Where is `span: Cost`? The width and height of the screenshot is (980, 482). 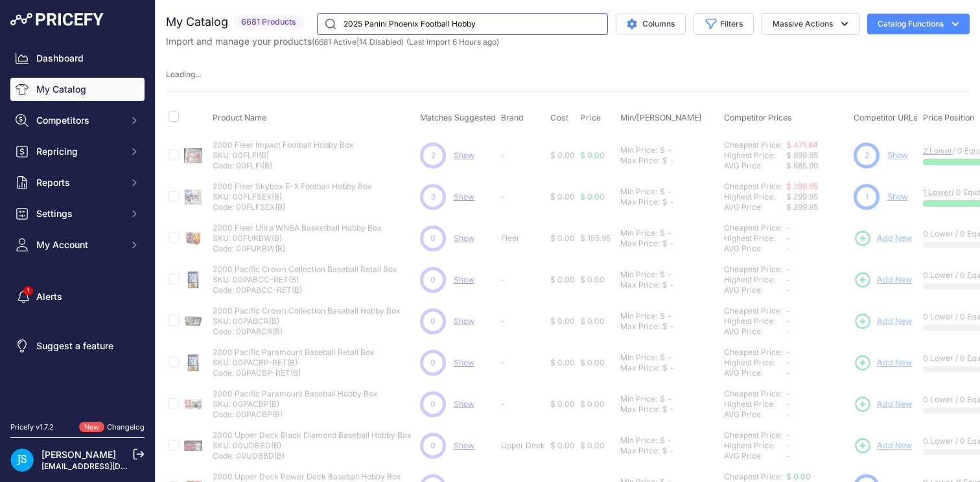 span: Cost is located at coordinates (559, 118).